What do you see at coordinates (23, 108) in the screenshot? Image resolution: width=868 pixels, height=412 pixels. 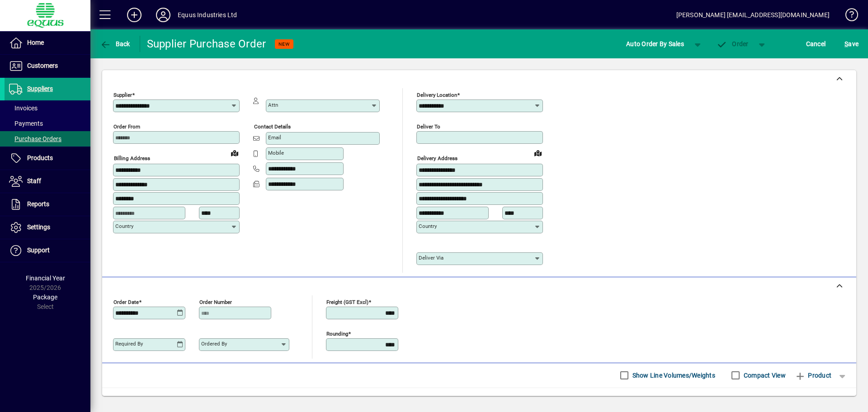 I see `span: Invoices` at bounding box center [23, 108].